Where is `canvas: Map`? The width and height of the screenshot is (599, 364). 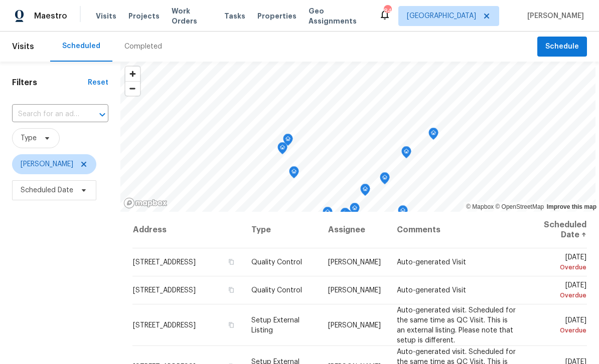
canvas: Map is located at coordinates (358, 137).